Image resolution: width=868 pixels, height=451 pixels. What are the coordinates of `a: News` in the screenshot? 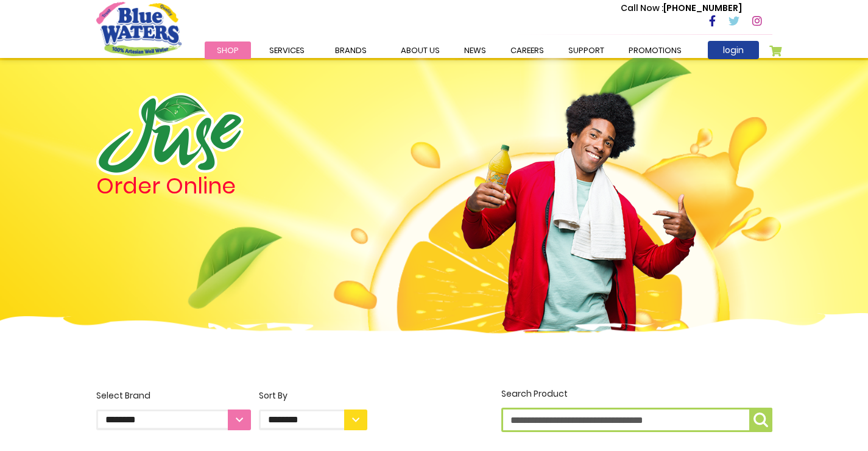 It's located at (476, 50).